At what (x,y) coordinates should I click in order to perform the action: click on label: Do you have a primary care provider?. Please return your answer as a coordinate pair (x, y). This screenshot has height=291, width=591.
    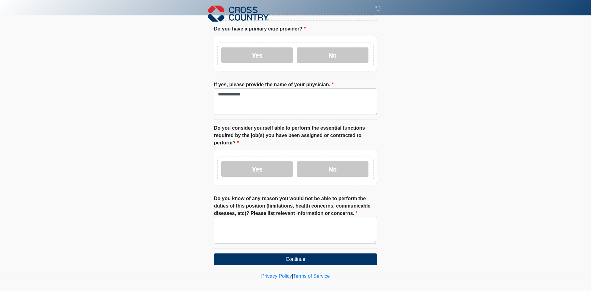
    Looking at the image, I should click on (260, 29).